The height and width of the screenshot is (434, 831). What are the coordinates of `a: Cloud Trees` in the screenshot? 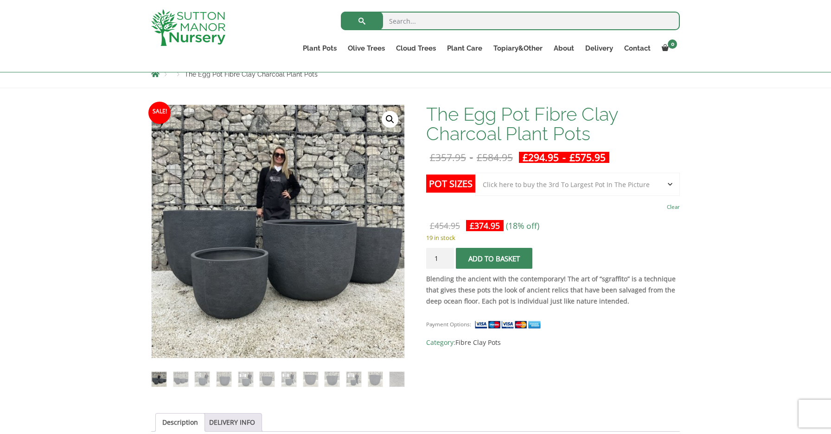 It's located at (416, 48).